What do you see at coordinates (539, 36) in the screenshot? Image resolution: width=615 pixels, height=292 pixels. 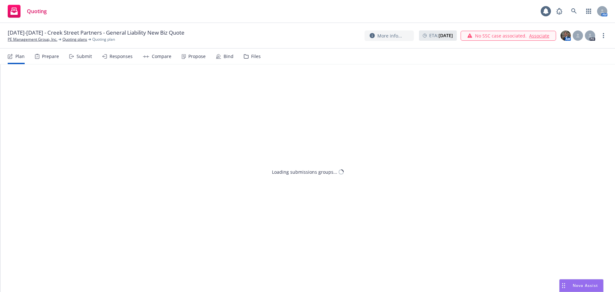 I see `a: Associate` at bounding box center [539, 36].